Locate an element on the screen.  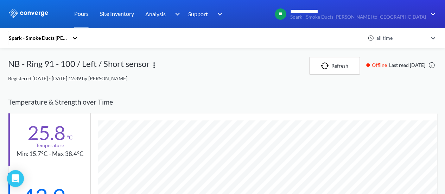
img: icon-refresh.svg is located at coordinates (326, 66).